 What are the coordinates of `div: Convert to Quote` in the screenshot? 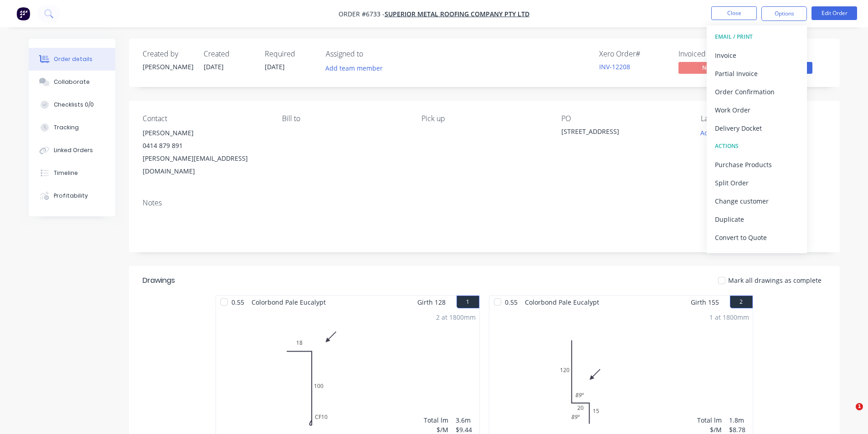 It's located at (757, 237).